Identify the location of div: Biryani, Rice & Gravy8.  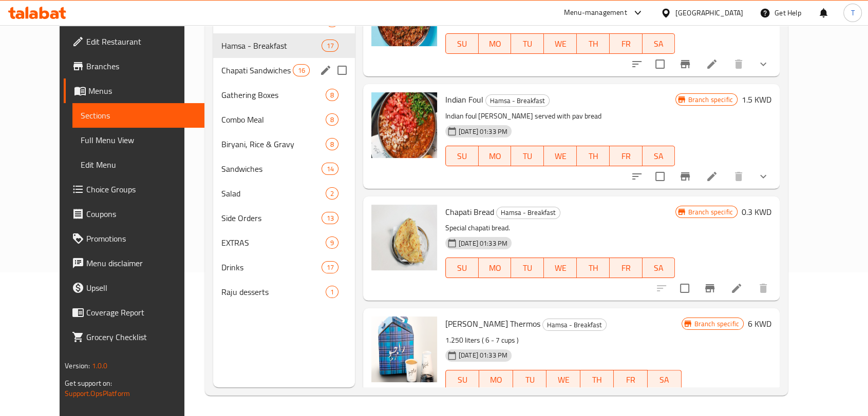
(284, 144).